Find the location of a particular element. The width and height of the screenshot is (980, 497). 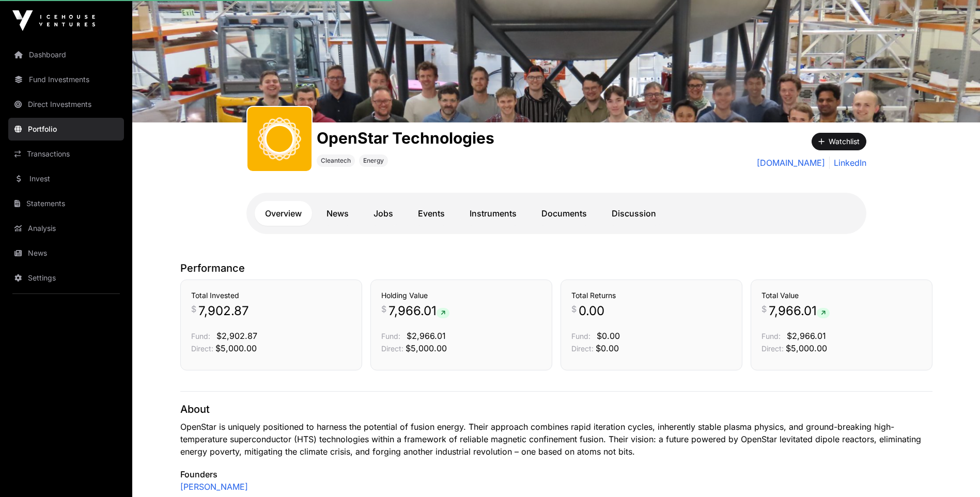

p: About is located at coordinates (557, 409).